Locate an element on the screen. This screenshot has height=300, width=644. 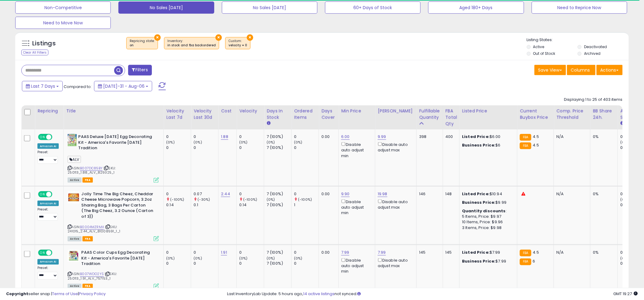
div: Disable auto adjust min is located at coordinates (356, 150).